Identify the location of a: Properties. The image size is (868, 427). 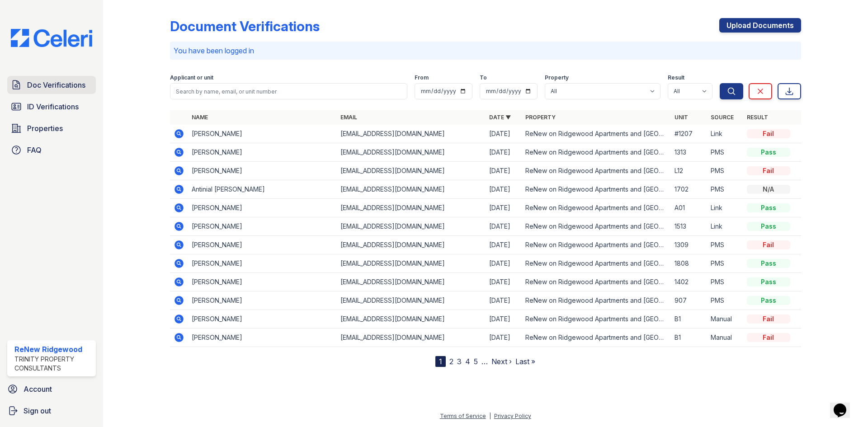
(51, 128).